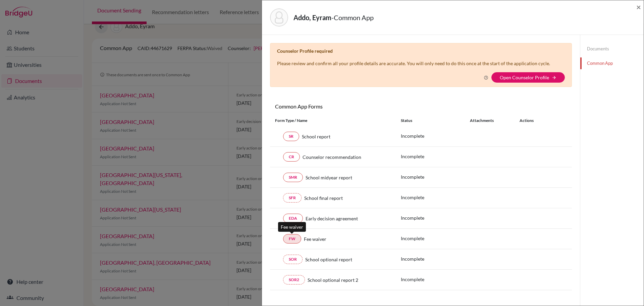 The width and height of the screenshot is (644, 306). Describe the element at coordinates (315, 239) in the screenshot. I see `span: Fee waiver` at that location.